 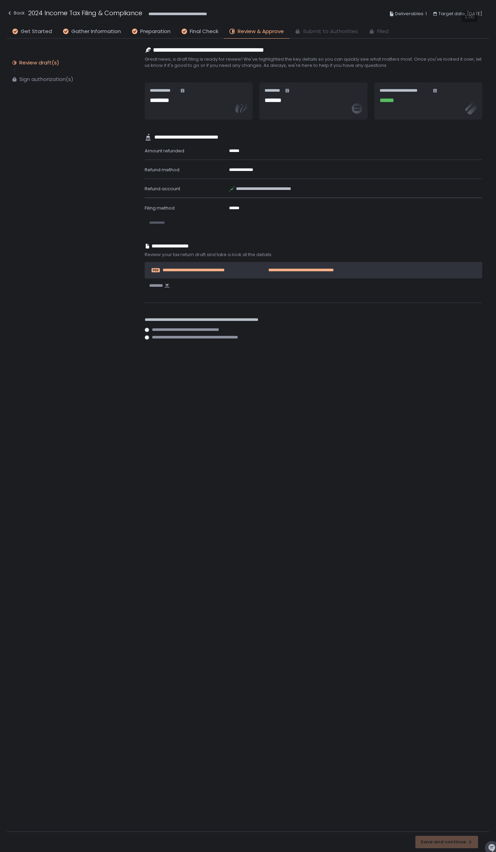 I want to click on span: Filed, so click(x=383, y=31).